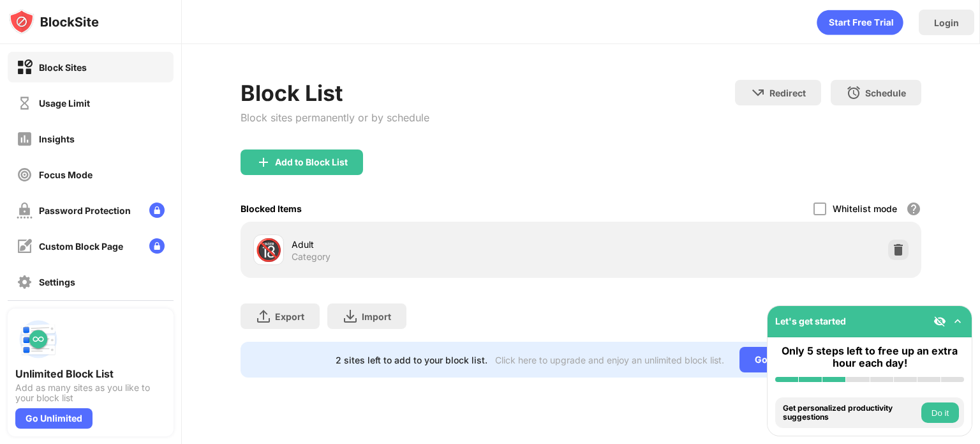 Image resolution: width=980 pixels, height=444 pixels. Describe the element at coordinates (24, 246) in the screenshot. I see `img: customize-block-page-off.svg` at that location.